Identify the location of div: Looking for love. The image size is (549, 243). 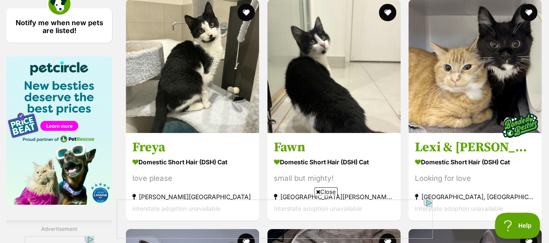
(475, 178).